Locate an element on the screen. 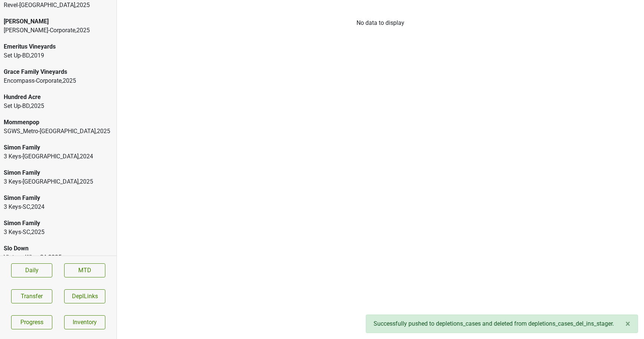 The height and width of the screenshot is (339, 644). div: Grace Family Vineyards is located at coordinates (58, 72).